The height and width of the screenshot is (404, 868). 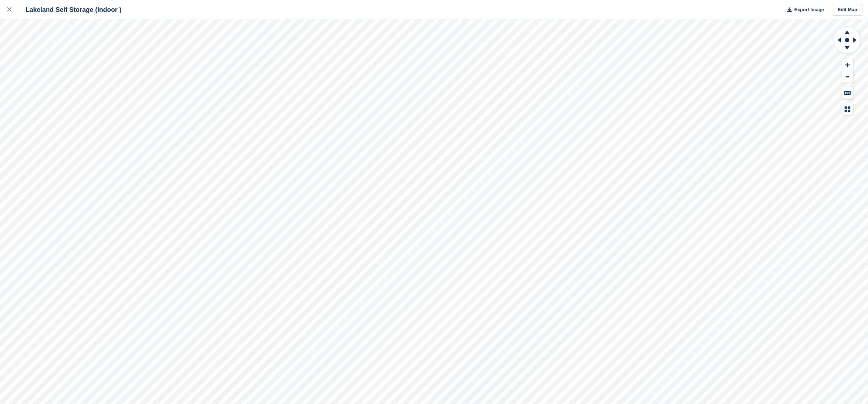 What do you see at coordinates (847, 10) in the screenshot?
I see `a: Edit Map` at bounding box center [847, 10].